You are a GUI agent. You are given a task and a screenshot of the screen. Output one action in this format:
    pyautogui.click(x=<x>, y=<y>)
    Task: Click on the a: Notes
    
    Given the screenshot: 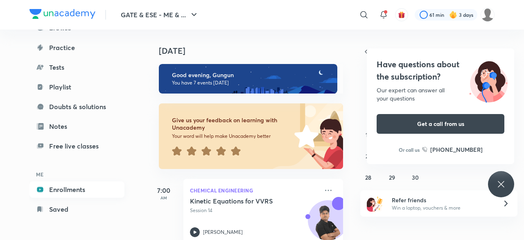 What is the action you would take?
    pyautogui.click(x=77, y=126)
    